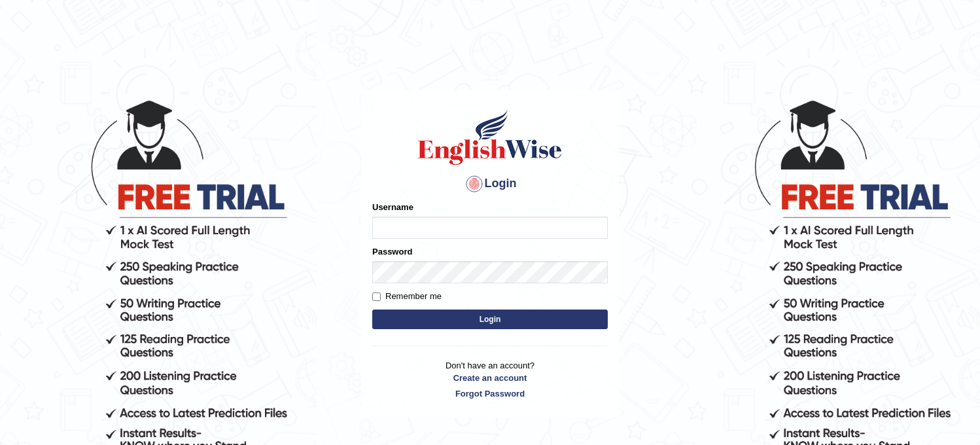 The width and height of the screenshot is (980, 445). I want to click on a: Create an account, so click(490, 378).